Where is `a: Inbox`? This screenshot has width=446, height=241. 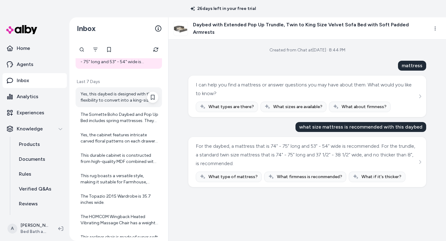
a: Inbox is located at coordinates (35, 81).